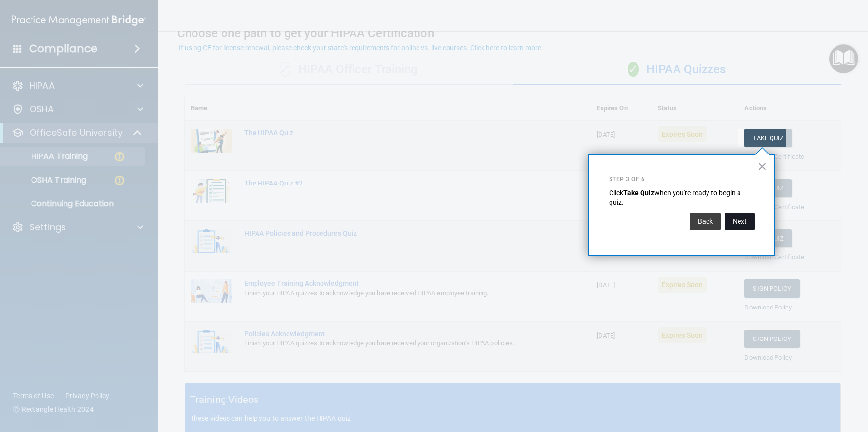  I want to click on button: Back, so click(706, 222).